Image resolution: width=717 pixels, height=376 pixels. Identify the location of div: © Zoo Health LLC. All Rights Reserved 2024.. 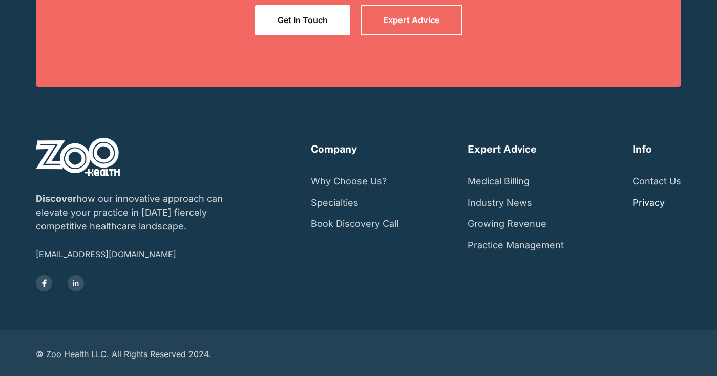
(197, 354).